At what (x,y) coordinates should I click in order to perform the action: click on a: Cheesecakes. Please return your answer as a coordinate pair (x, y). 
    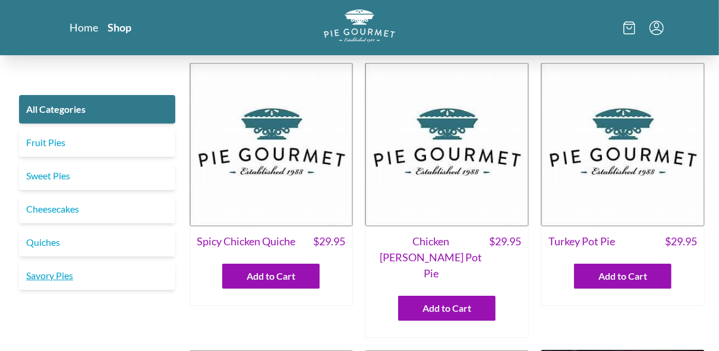
    Looking at the image, I should click on (97, 209).